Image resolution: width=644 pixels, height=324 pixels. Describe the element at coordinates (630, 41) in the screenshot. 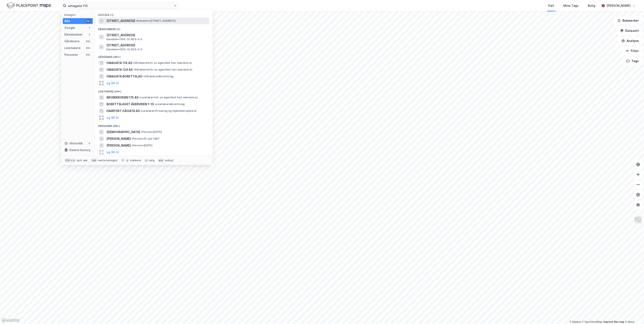

I see `button: Analyse` at that location.